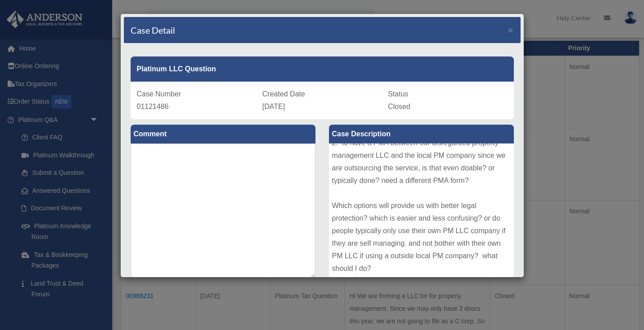 The width and height of the screenshot is (644, 330). Describe the element at coordinates (322, 69) in the screenshot. I see `div: Platinum LLC Question` at that location.